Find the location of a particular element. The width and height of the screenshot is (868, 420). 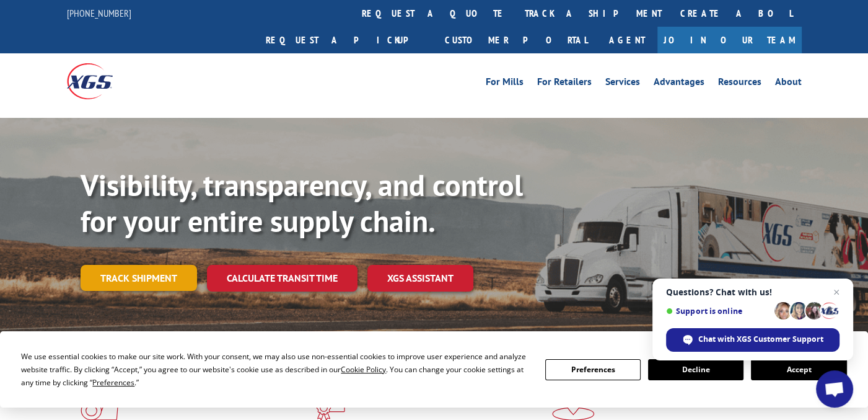

a: For Retailers is located at coordinates (565, 83).